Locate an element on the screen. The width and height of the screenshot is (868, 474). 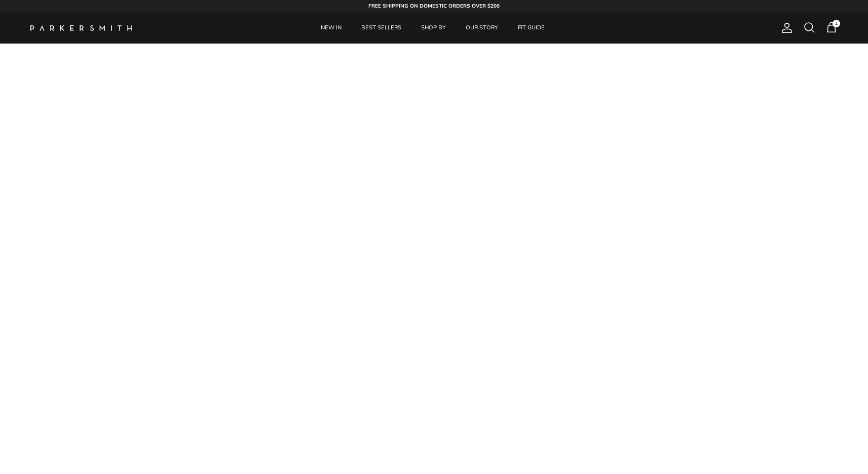
div: Primary is located at coordinates (433, 28).